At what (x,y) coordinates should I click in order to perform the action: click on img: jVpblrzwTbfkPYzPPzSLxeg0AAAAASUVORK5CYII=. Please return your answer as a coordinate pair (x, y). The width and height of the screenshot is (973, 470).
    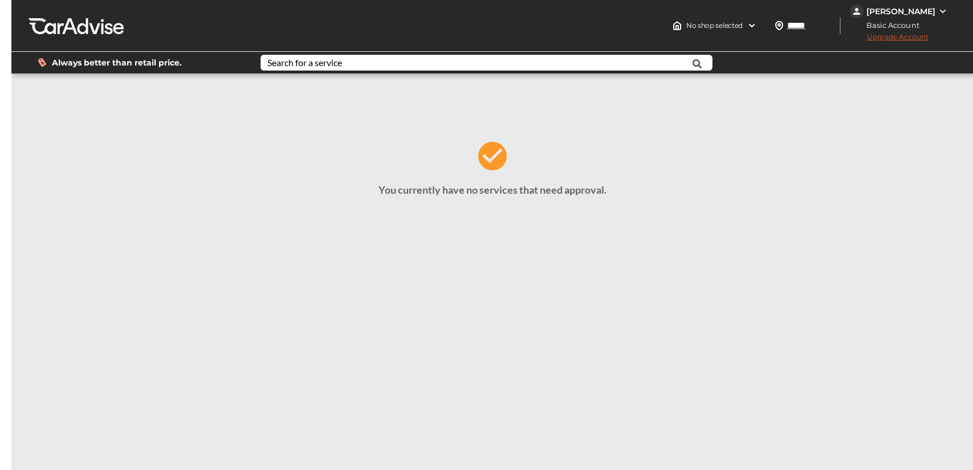
    Looking at the image, I should click on (856, 11).